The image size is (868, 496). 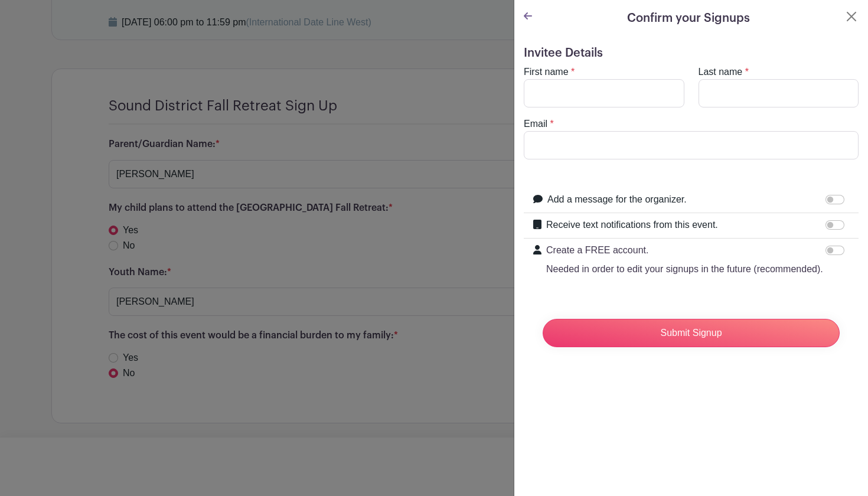 I want to click on label: Receive text notifications from this event., so click(x=632, y=225).